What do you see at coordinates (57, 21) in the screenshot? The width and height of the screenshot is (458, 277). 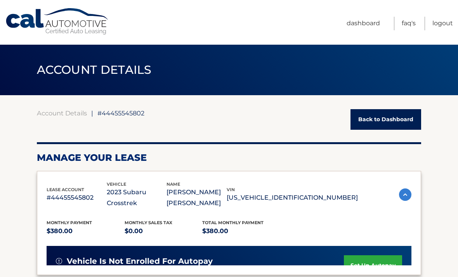 I see `a: Cal Automotive` at bounding box center [57, 21].